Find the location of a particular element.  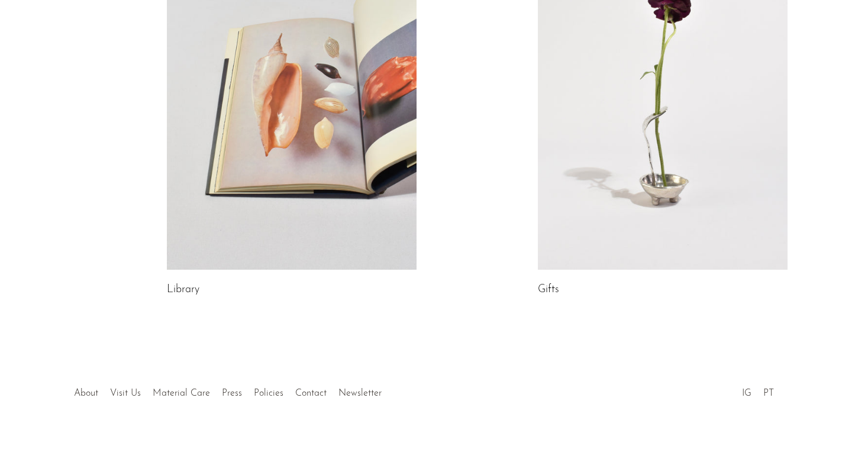

a: Contact is located at coordinates (310, 393).